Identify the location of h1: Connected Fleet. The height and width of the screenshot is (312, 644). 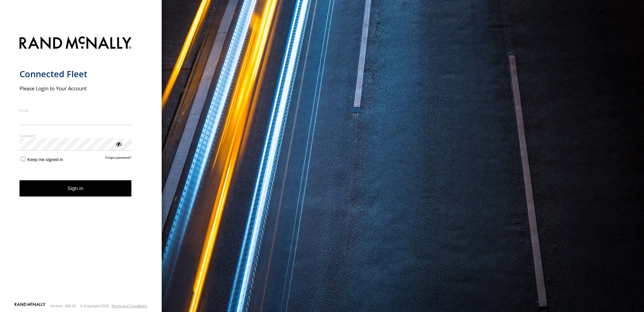
(75, 74).